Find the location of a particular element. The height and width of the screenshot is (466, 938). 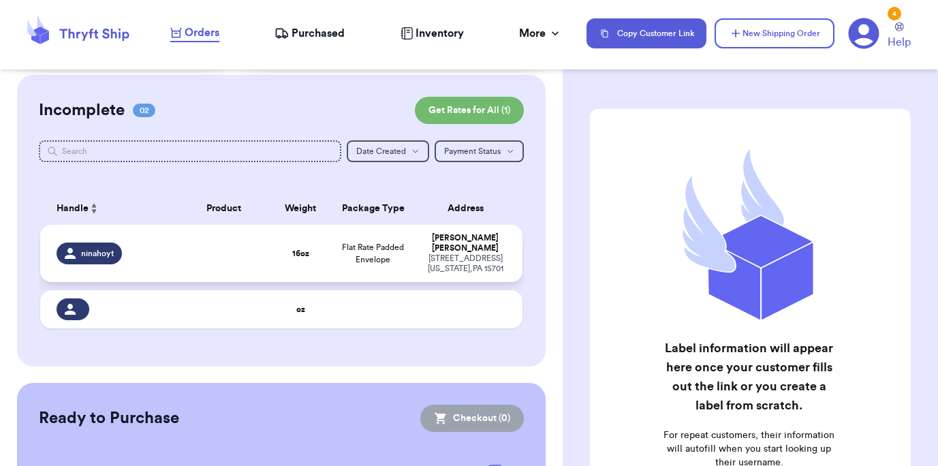

span: ninahoyt is located at coordinates (97, 253).